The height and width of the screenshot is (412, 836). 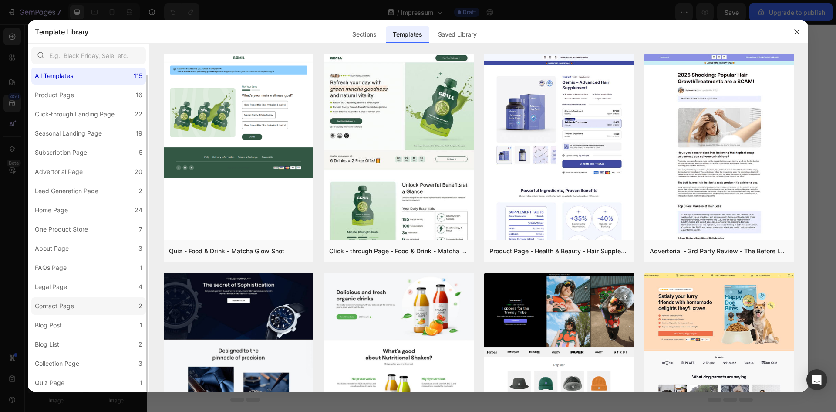 What do you see at coordinates (345, 201) in the screenshot?
I see `div: Start with Sections from sidebar` at bounding box center [345, 201].